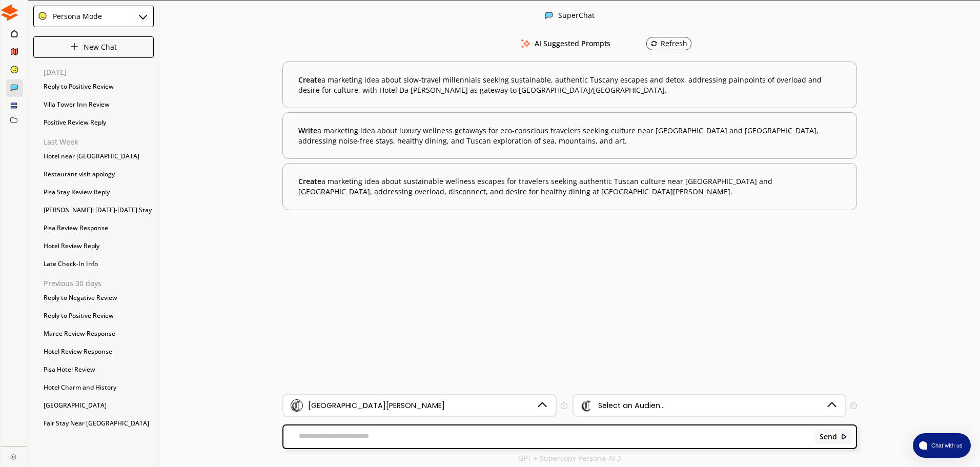  What do you see at coordinates (570, 135) in the screenshot?
I see `b: a marketing idea about luxury wellness getaways for eco-conscious travelers seeking culture near ...` at bounding box center [570, 135].